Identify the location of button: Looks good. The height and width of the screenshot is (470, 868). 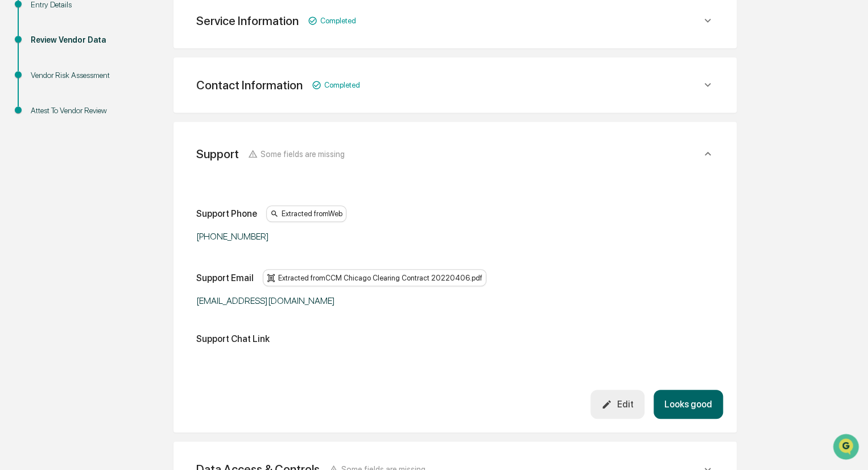
(688, 404).